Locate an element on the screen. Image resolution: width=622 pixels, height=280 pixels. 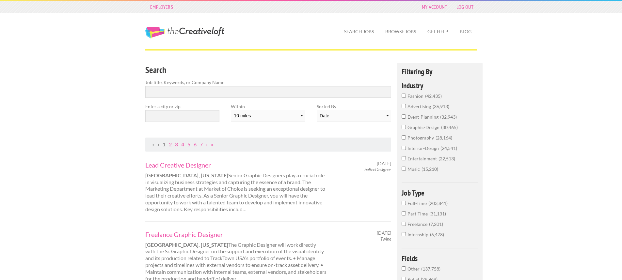
span: 42,435 is located at coordinates (433, 96).